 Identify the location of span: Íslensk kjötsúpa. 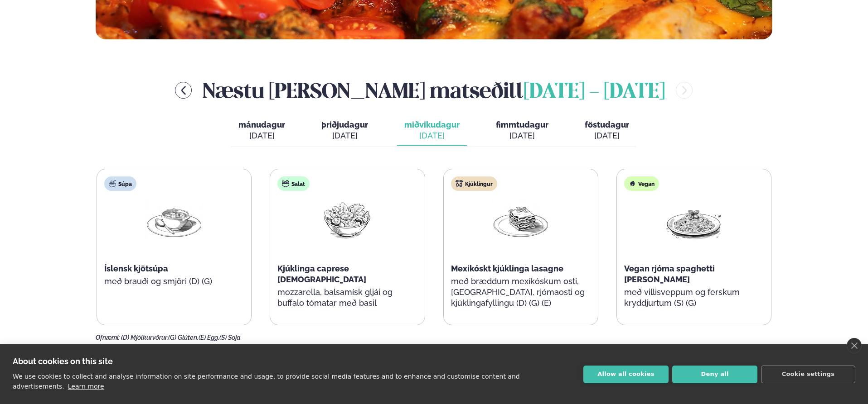
(136, 268).